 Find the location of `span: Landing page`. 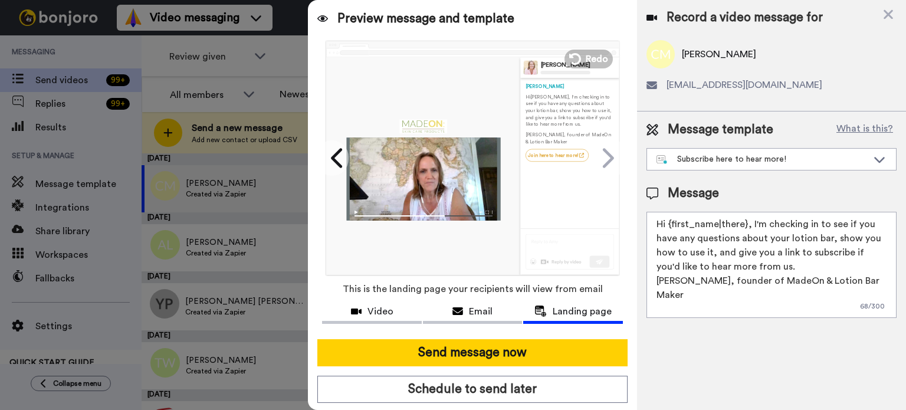

span: Landing page is located at coordinates (582, 311).